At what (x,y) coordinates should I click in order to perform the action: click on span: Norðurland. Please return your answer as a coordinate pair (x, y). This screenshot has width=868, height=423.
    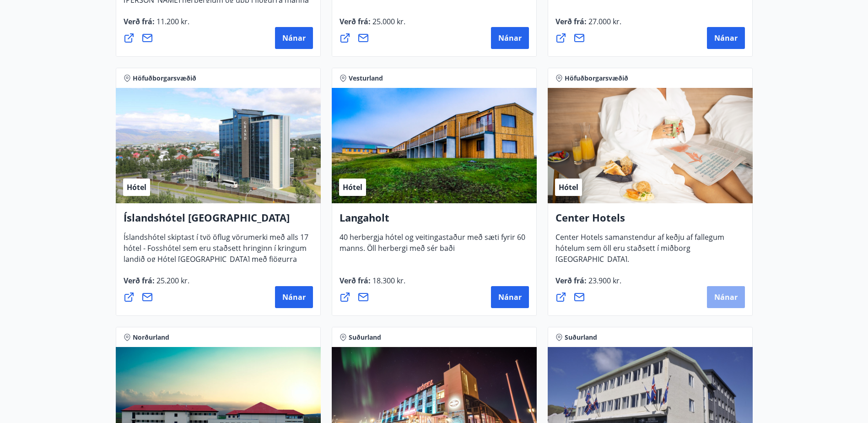
    Looking at the image, I should click on (151, 338).